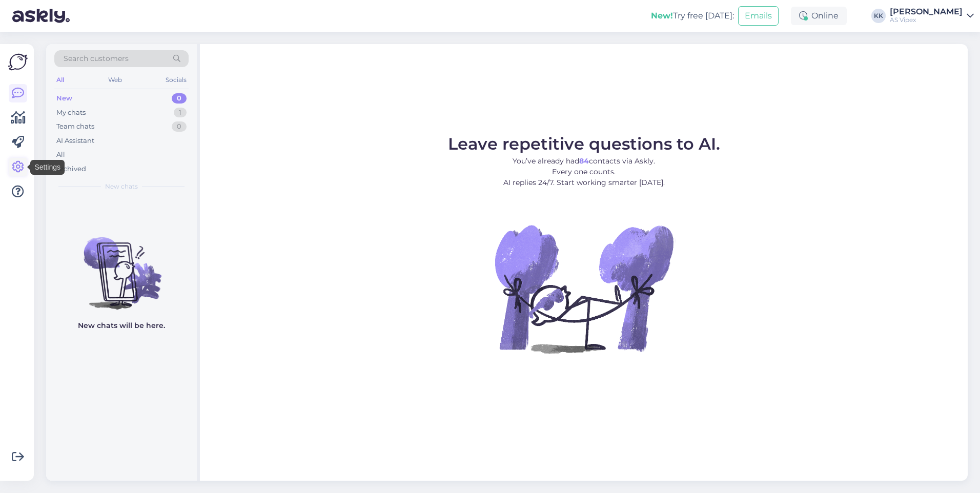 Image resolution: width=980 pixels, height=493 pixels. Describe the element at coordinates (121, 326) in the screenshot. I see `p: New chats will be here.` at that location.